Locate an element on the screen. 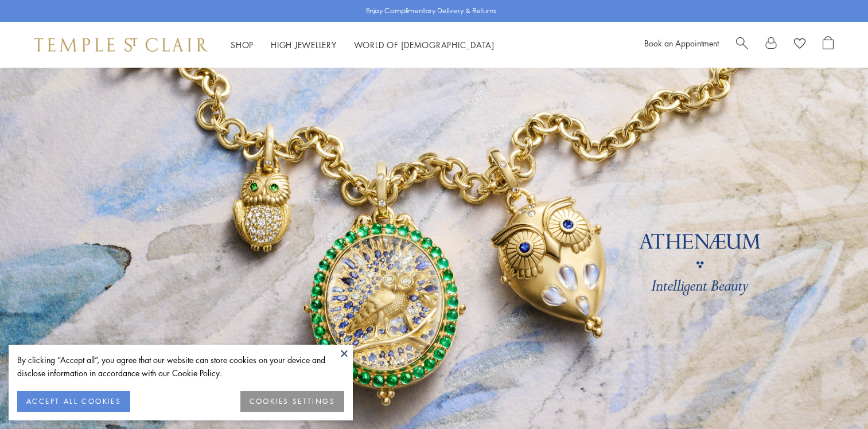  a: High JewelleryHigh Jewellery is located at coordinates (304, 45).